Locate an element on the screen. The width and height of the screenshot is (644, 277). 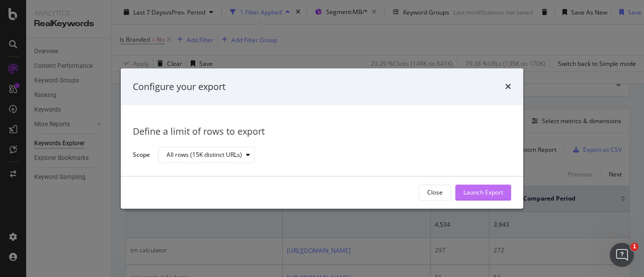
div: Launch Export is located at coordinates (483, 193).